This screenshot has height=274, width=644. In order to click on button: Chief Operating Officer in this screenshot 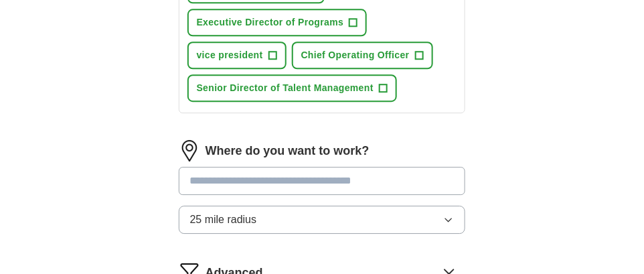, I will do `click(362, 55)`.